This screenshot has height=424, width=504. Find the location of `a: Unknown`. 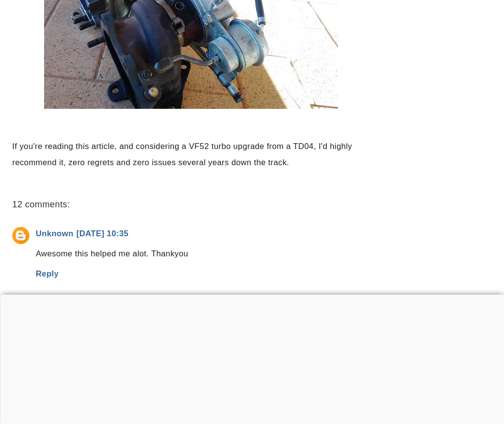

a: Unknown is located at coordinates (54, 234).